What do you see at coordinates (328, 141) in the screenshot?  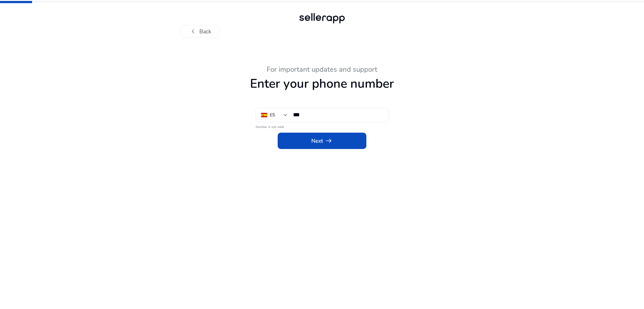 I see `span: arrow_right_alt` at bounding box center [328, 141].